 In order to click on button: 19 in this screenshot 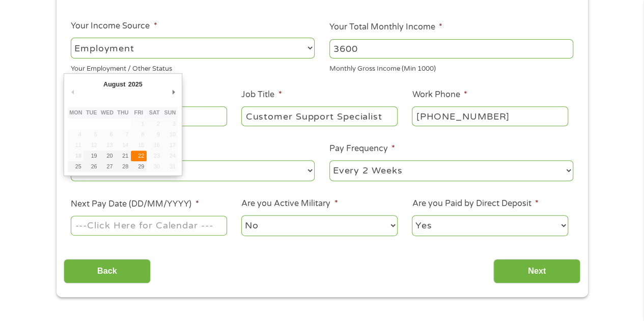, I will do `click(91, 156)`.